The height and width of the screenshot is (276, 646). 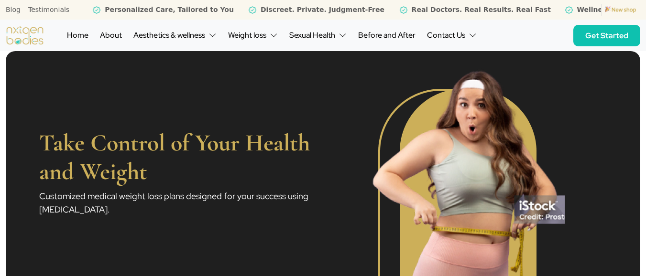 What do you see at coordinates (111, 35) in the screenshot?
I see `a: About` at bounding box center [111, 35].